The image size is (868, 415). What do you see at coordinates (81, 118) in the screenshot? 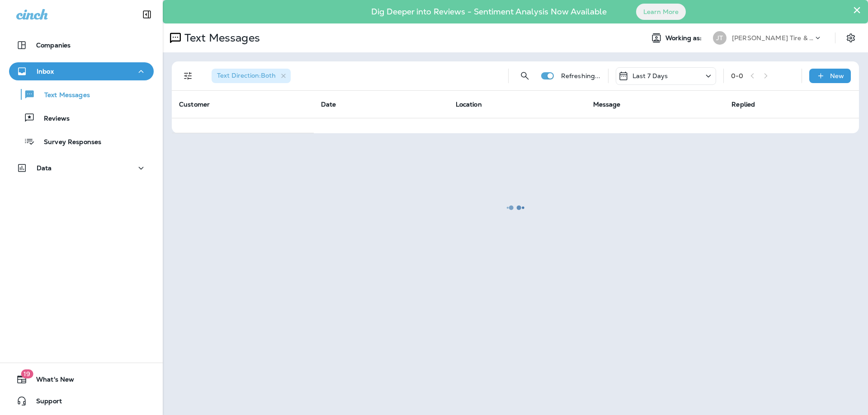
I see `button: Reviews` at bounding box center [81, 118].